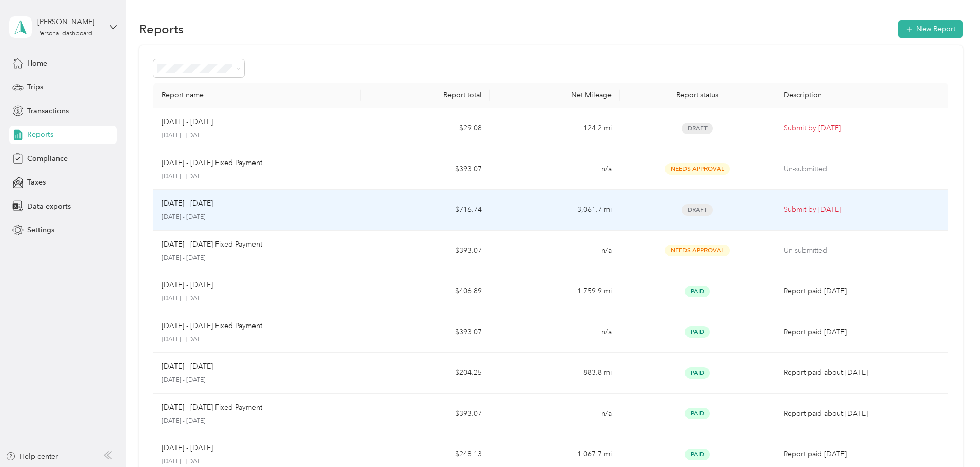 This screenshot has height=467, width=980. Describe the element at coordinates (555, 129) in the screenshot. I see `td: 124.2 mi` at that location.